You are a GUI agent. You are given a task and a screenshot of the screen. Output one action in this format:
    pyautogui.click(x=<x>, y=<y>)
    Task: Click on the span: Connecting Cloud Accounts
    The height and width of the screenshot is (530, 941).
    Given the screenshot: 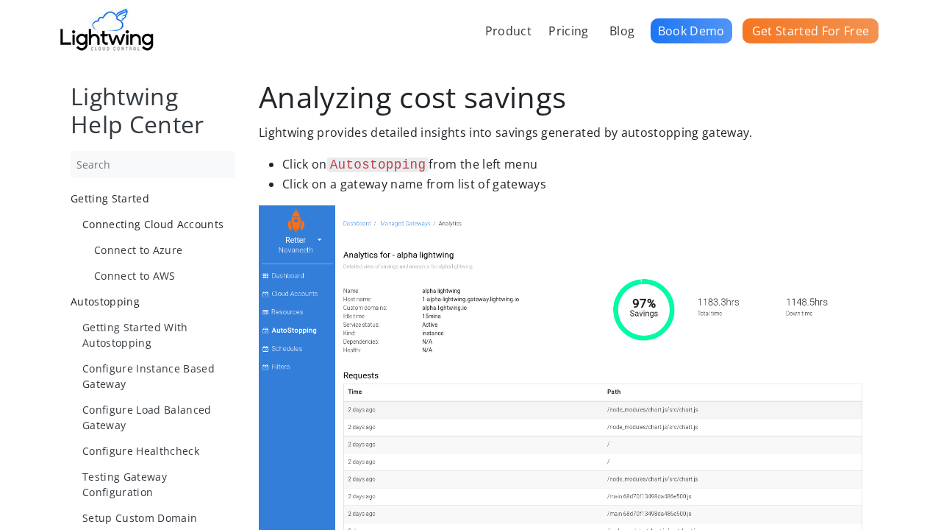 What is the action you would take?
    pyautogui.click(x=153, y=224)
    